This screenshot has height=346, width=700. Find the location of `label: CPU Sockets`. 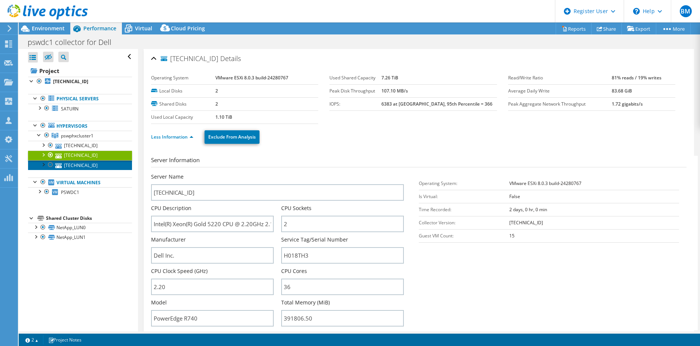

label: CPU Sockets is located at coordinates (296, 208).